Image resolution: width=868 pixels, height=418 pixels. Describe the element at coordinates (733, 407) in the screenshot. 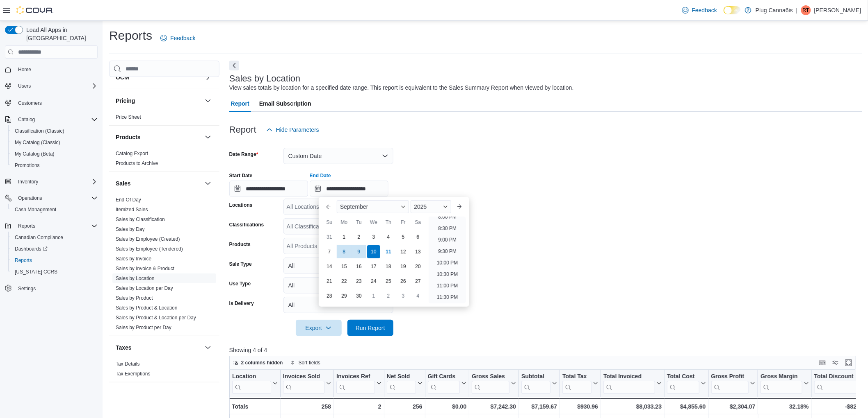

I see `div: $2,304.07` at that location.